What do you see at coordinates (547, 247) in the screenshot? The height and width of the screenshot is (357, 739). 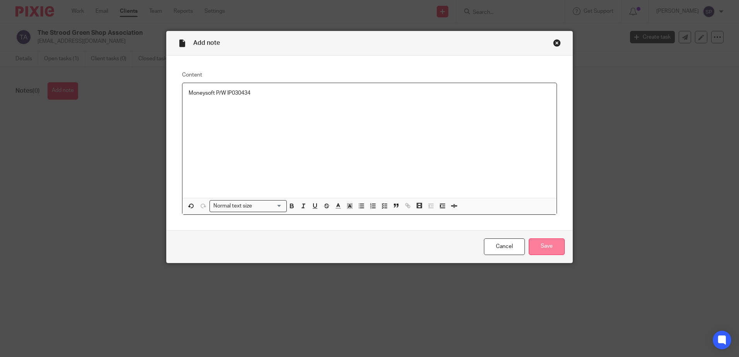 I see `input: Save` at bounding box center [547, 247].